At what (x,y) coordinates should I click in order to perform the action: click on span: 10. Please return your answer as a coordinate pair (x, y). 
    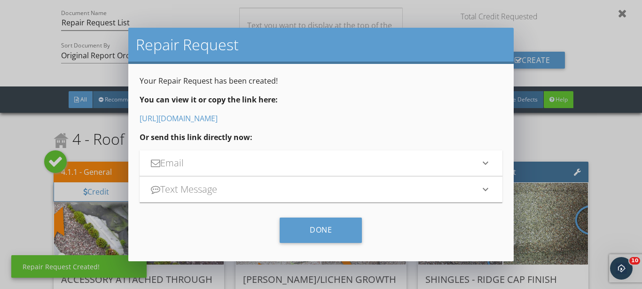
    Looking at the image, I should click on (635, 261).